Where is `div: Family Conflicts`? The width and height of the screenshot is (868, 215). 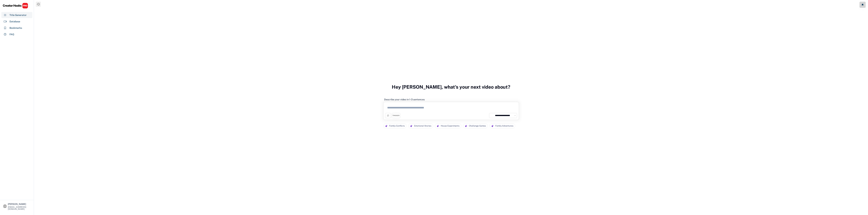
div: Family Conflicts is located at coordinates (397, 126).